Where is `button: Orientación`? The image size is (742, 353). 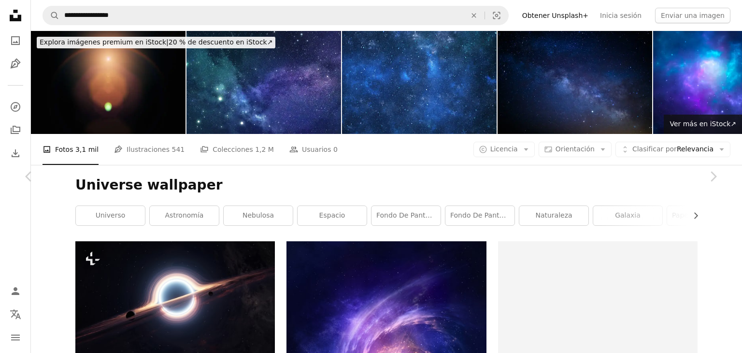 button: Orientación is located at coordinates (575, 149).